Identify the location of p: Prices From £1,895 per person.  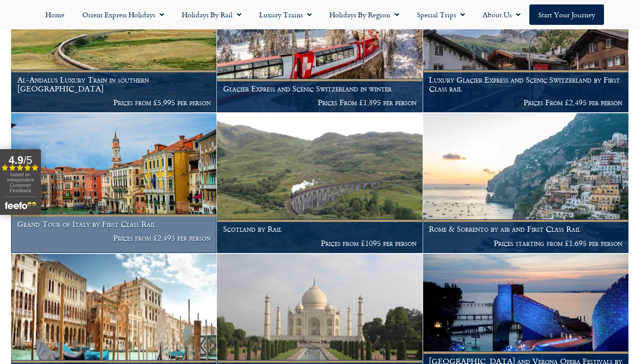
(319, 103).